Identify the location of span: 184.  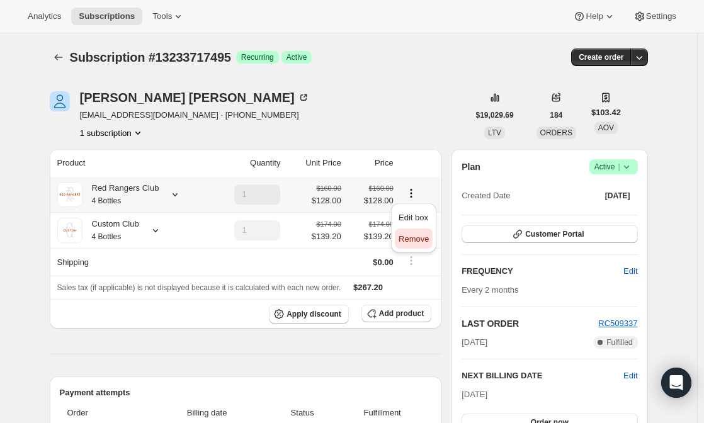
(556, 115).